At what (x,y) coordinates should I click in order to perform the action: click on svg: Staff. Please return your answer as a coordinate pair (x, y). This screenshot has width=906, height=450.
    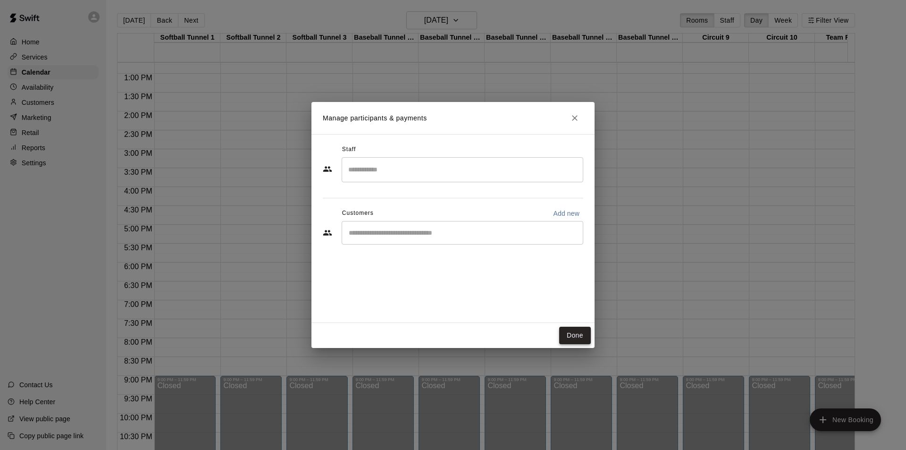
    Looking at the image, I should click on (327, 169).